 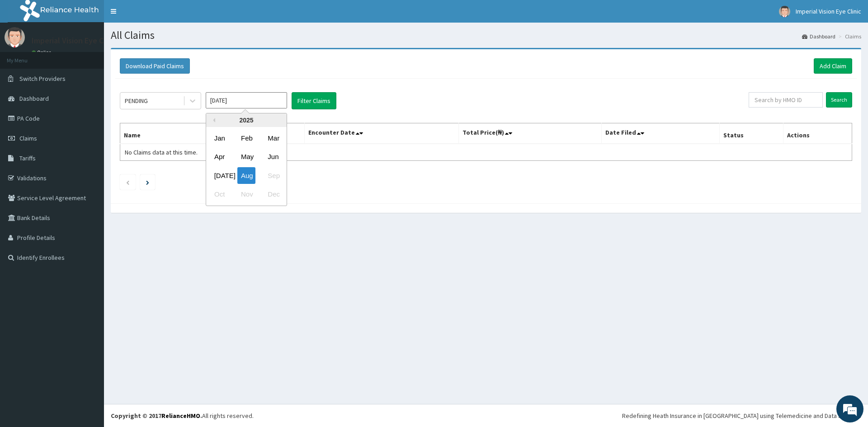 I want to click on div: PENDING, so click(x=136, y=101).